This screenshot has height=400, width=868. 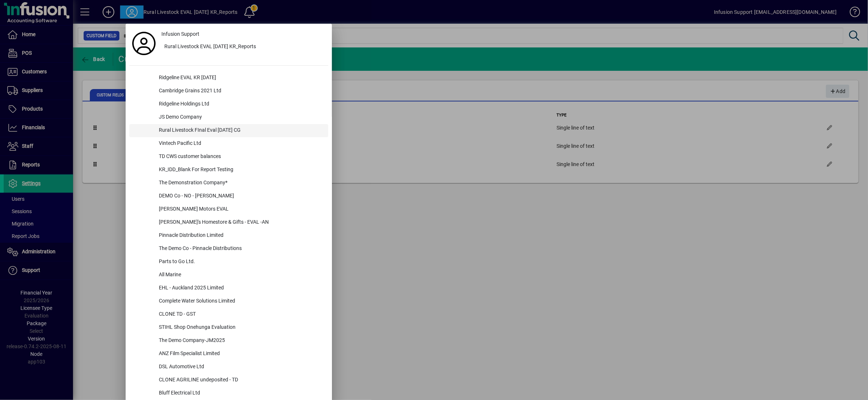 What do you see at coordinates (240, 183) in the screenshot?
I see `div: The Demonstration Company*` at bounding box center [240, 183].